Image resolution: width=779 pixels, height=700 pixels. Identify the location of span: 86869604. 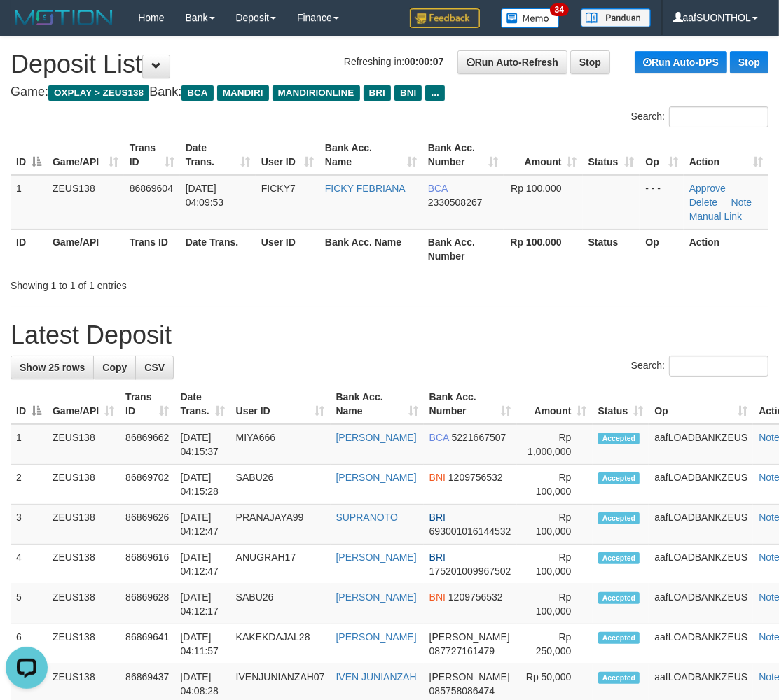
(151, 188).